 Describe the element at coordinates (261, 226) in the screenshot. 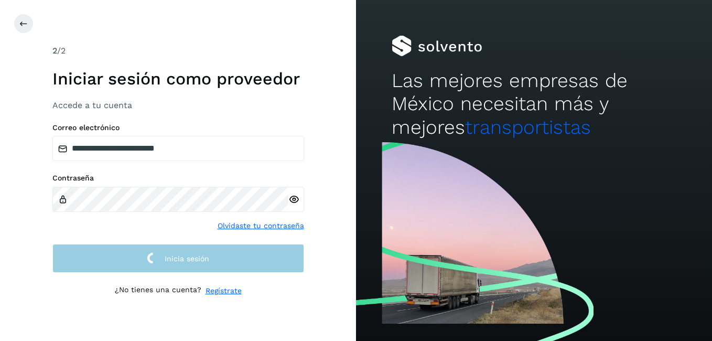

I see `a: Olvidaste tu contraseña` at that location.